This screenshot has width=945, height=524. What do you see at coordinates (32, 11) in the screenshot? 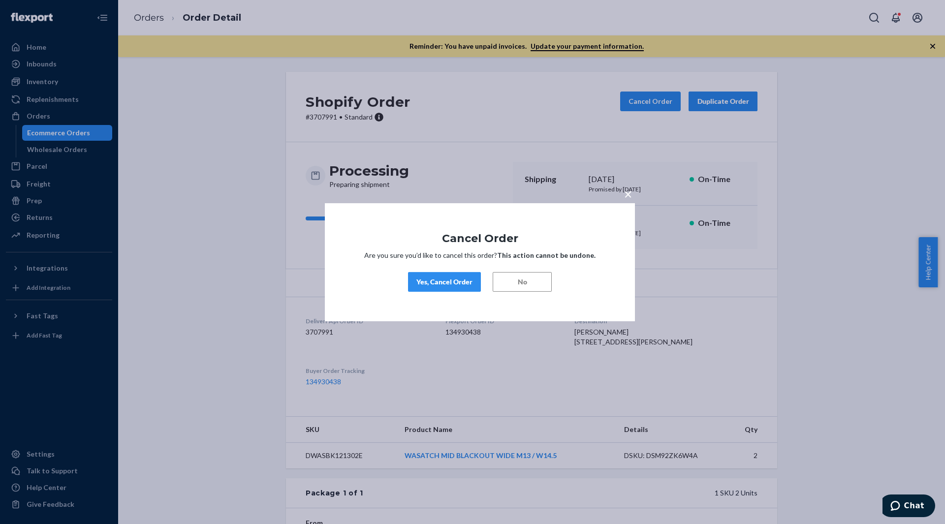
I see `span: Chat` at bounding box center [32, 11].